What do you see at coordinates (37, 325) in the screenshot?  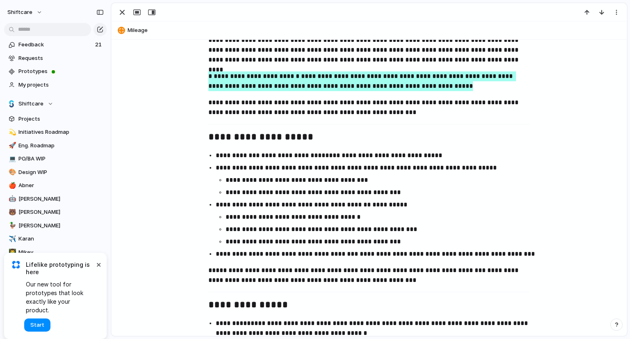 I see `span: Start` at bounding box center [37, 325].